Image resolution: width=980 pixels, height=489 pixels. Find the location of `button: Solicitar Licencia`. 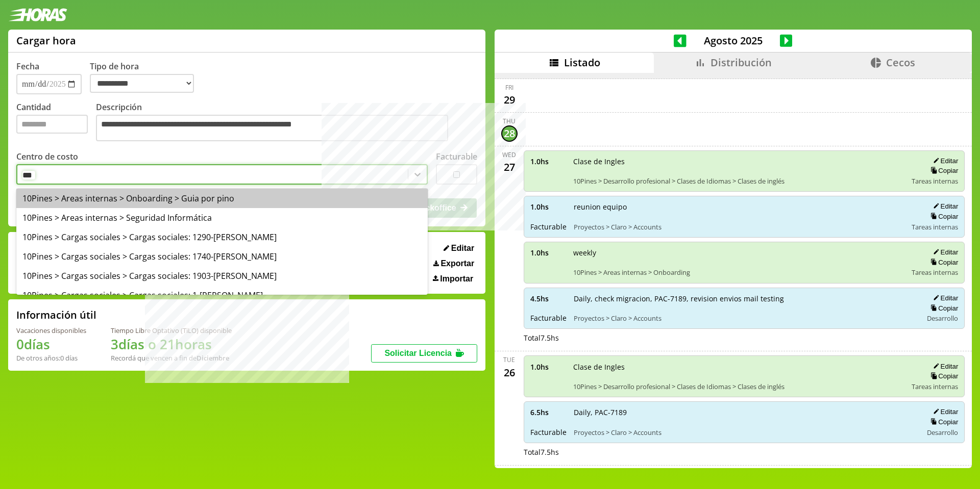

button: Solicitar Licencia is located at coordinates (424, 354).